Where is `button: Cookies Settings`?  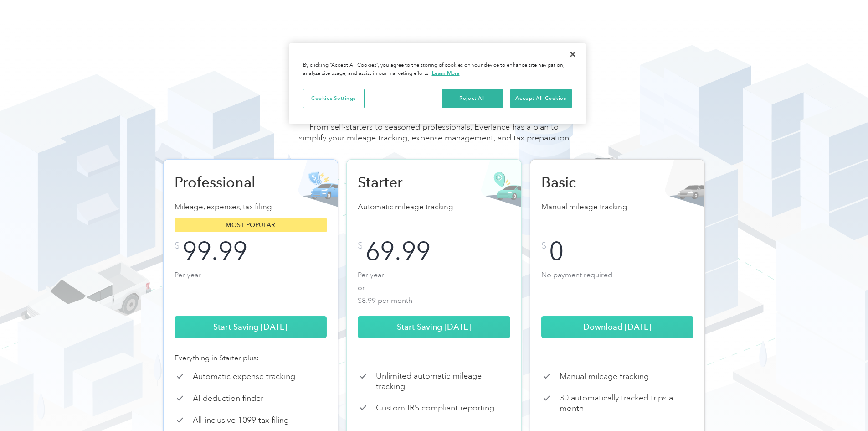 button: Cookies Settings is located at coordinates (333, 99).